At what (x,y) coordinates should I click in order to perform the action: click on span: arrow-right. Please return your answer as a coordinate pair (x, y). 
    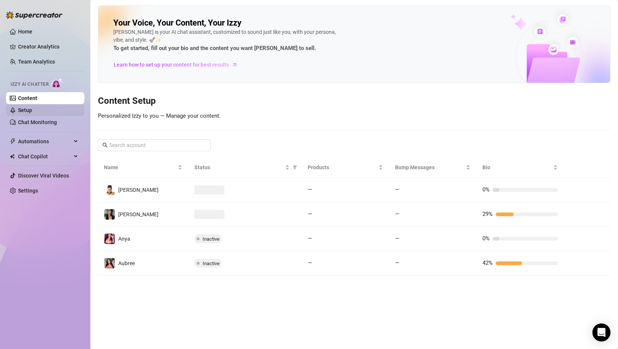
    Looking at the image, I should click on (235, 65).